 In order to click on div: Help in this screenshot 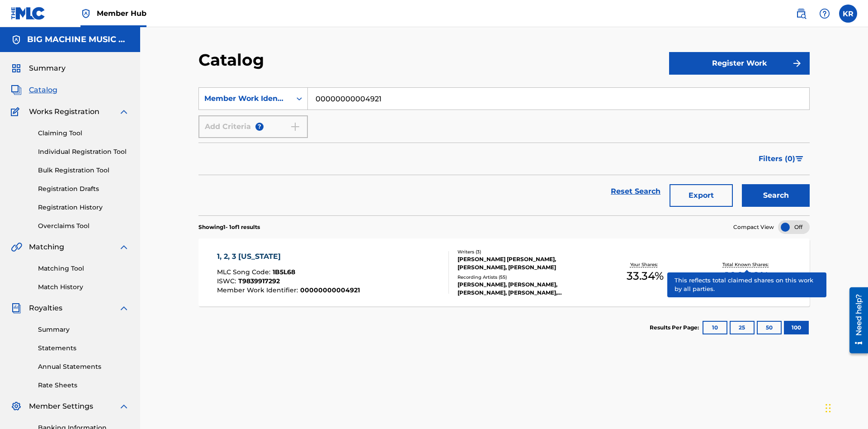, I will do `click(824, 14)`.